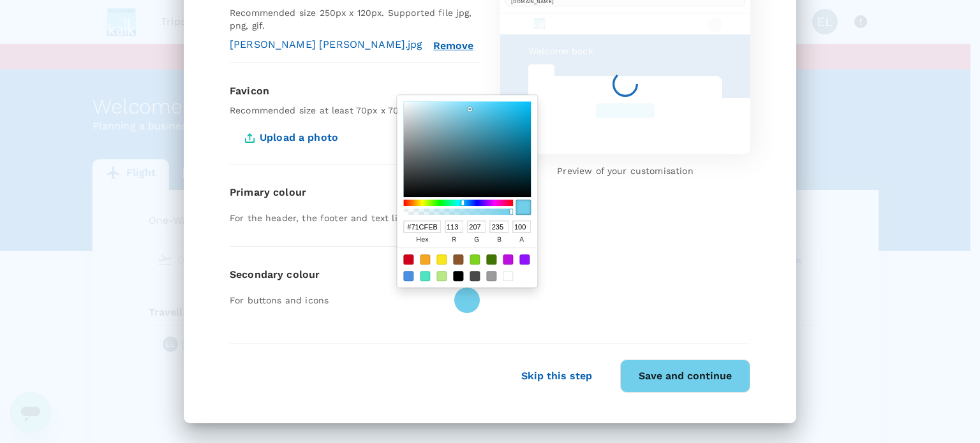 The image size is (980, 443). I want to click on div: #9013FE, so click(524, 260).